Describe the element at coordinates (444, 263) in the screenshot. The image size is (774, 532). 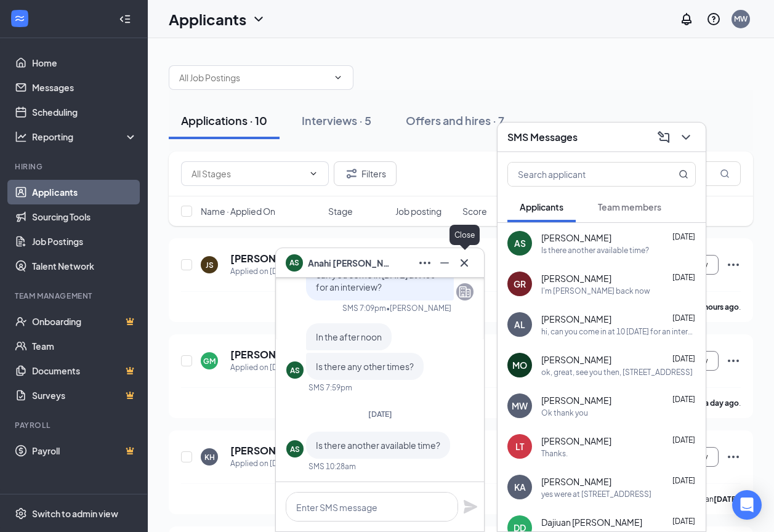
I see `svg: Minimize` at that location.